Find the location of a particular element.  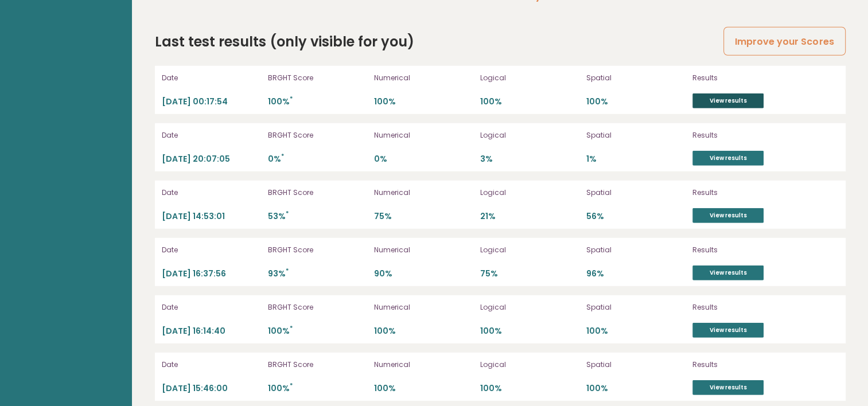

h2: Last test results (only visible for you) is located at coordinates (284, 42).